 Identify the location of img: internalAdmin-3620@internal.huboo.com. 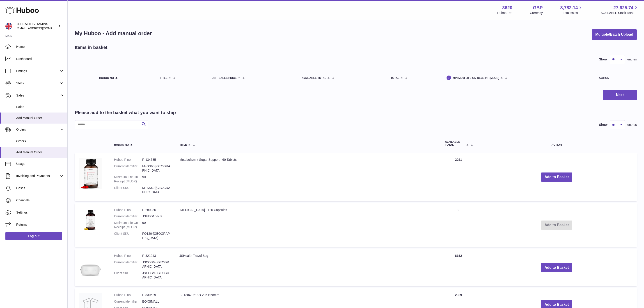
(9, 26).